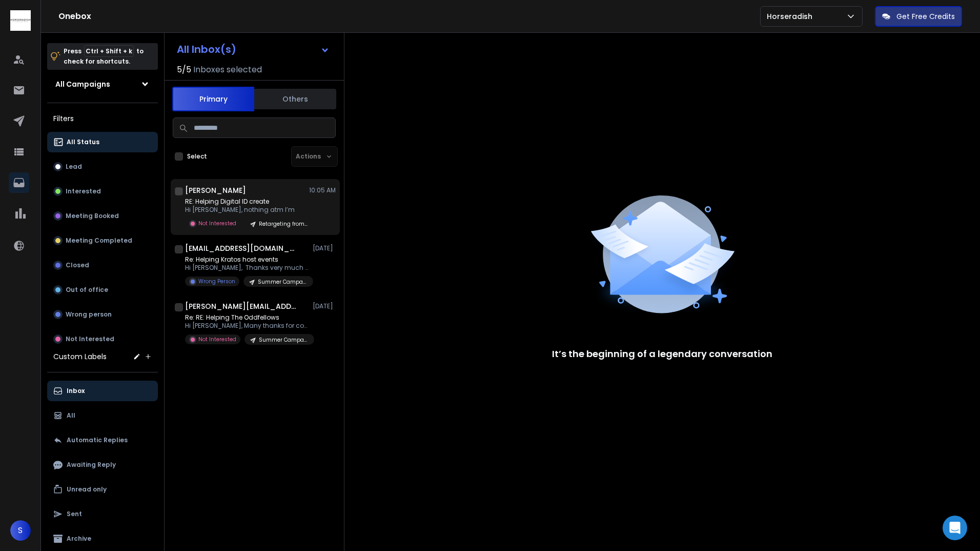  Describe the element at coordinates (322, 191) in the screenshot. I see `p: 10:05 AM` at that location.